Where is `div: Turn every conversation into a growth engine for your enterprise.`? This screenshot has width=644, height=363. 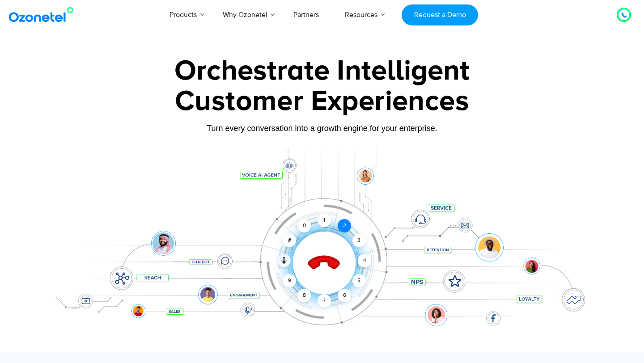 div: Turn every conversation into a growth engine for your enterprise. is located at coordinates (322, 129).